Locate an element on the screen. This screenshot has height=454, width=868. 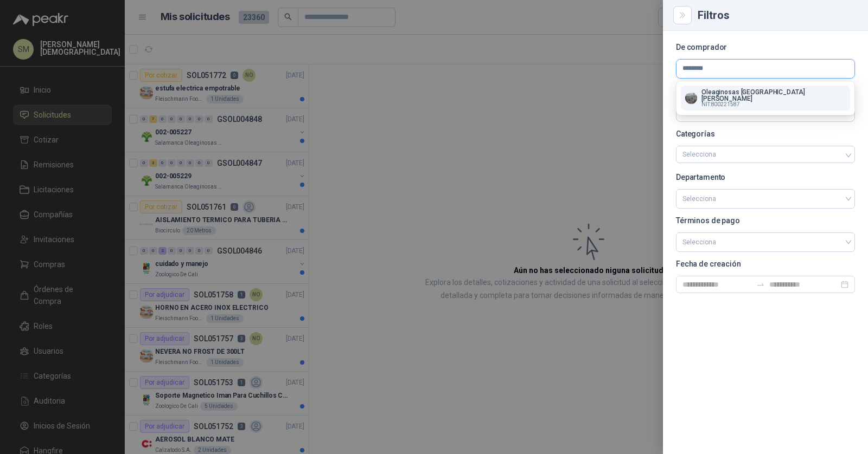
span: to is located at coordinates (760, 284).